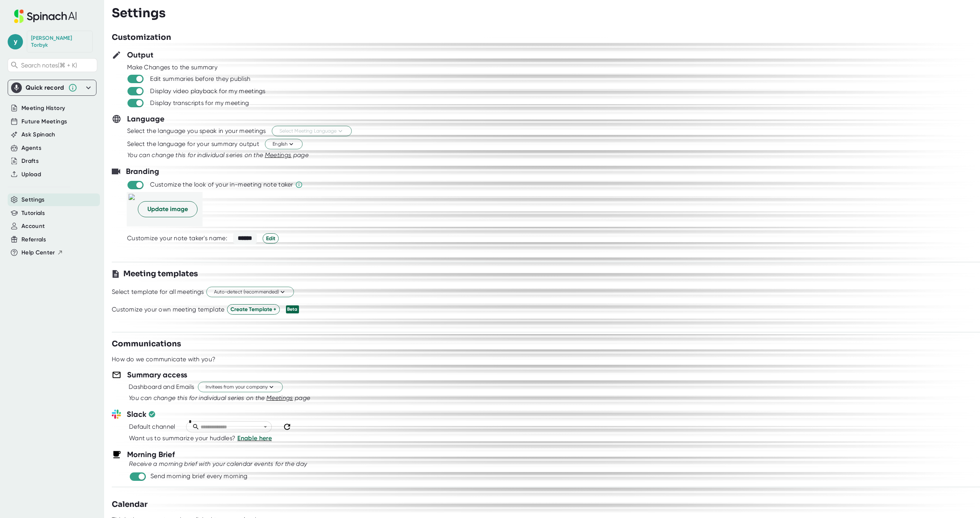 Image resolution: width=980 pixels, height=518 pixels. I want to click on button: Meeting History, so click(43, 108).